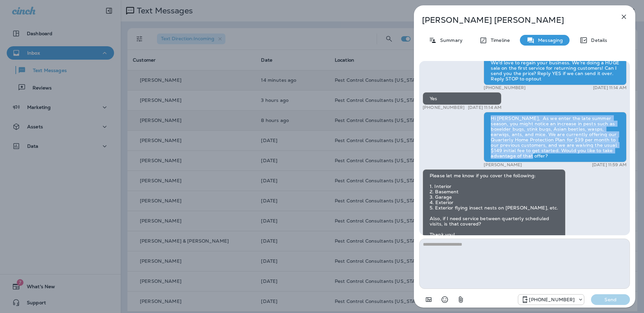 The height and width of the screenshot is (313, 644). Describe the element at coordinates (494, 205) in the screenshot. I see `div: Please let me know if you cover the following: 1. Interior 2. Basement 3. Garage 4. Exterior 5. E...` at that location.